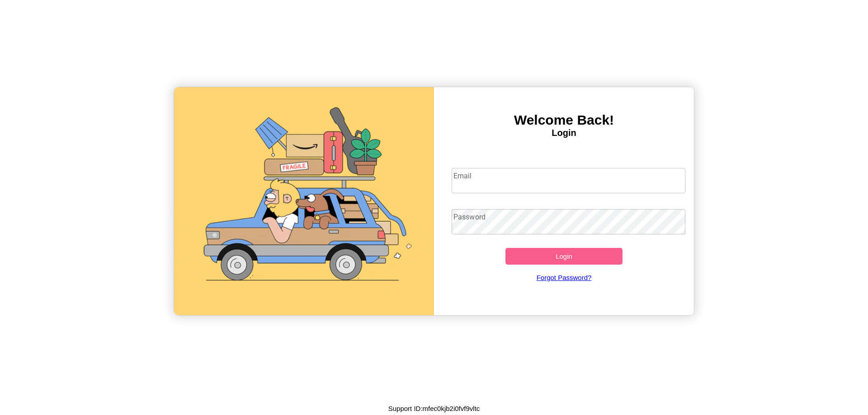  Describe the element at coordinates (564, 120) in the screenshot. I see `h3: Welcome Back!` at that location.